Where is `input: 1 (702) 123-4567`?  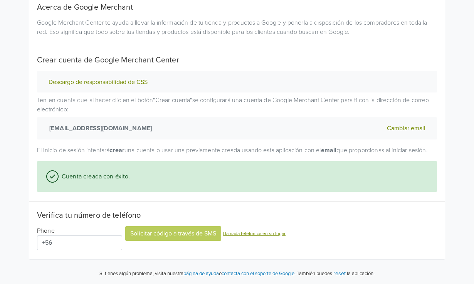 input: 1 (702) 123-4567 is located at coordinates (79, 243).